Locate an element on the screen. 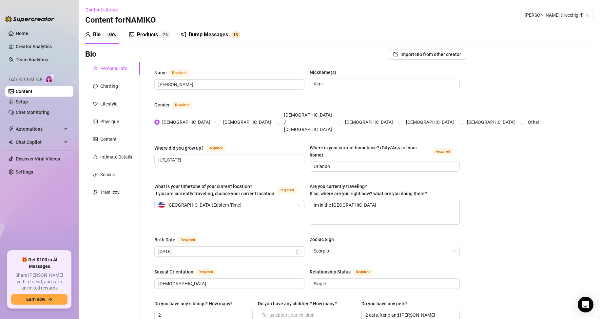  h3: Bio is located at coordinates (91, 54).